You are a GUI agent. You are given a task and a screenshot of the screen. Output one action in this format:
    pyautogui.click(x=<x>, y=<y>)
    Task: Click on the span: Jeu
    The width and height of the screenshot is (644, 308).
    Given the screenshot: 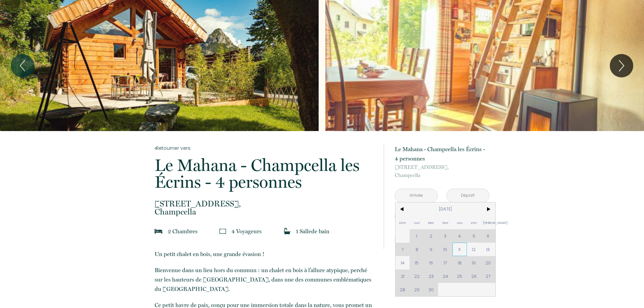 What is the action you would take?
    pyautogui.click(x=459, y=223)
    